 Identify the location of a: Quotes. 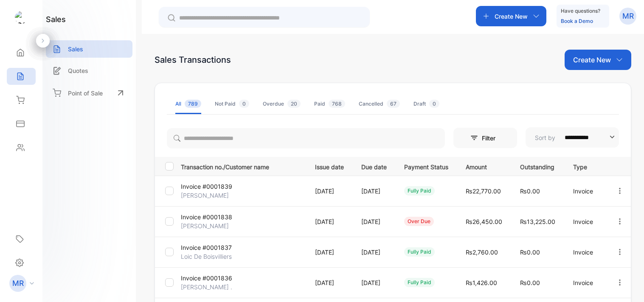
(89, 70).